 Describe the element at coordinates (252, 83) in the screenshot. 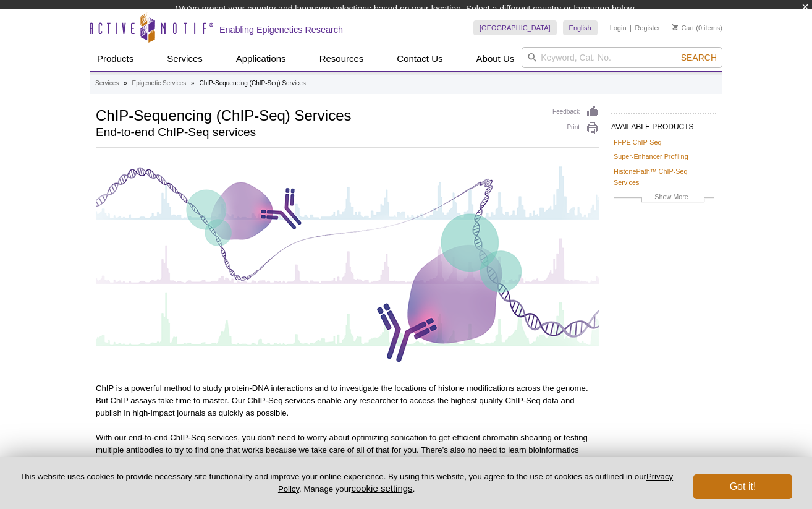

I see `li: ChIP-Sequencing (ChIP-Seq) Services` at that location.